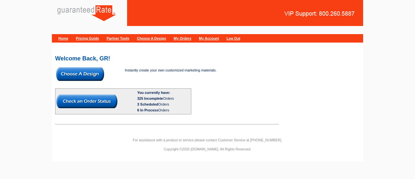  What do you see at coordinates (87, 101) in the screenshot?
I see `img: button-check-order-status.gif` at bounding box center [87, 101].